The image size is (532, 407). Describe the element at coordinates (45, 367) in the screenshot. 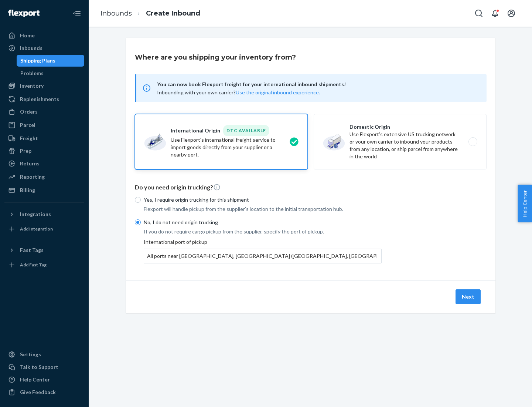

I see `a: Talk to Support` at that location.